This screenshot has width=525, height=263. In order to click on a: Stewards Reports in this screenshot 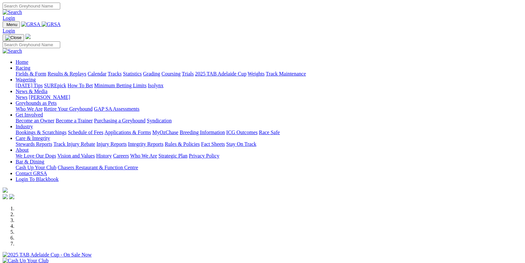, I will do `click(34, 144)`.